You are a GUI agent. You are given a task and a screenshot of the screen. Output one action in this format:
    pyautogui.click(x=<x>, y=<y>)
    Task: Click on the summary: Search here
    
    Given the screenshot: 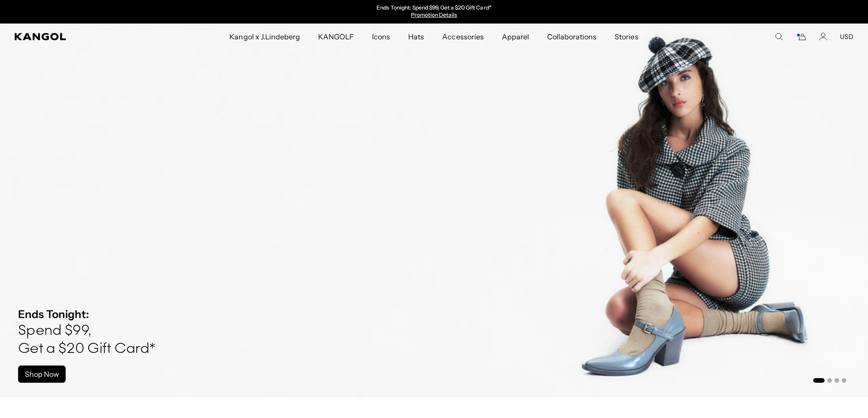 What is the action you would take?
    pyautogui.click(x=778, y=37)
    